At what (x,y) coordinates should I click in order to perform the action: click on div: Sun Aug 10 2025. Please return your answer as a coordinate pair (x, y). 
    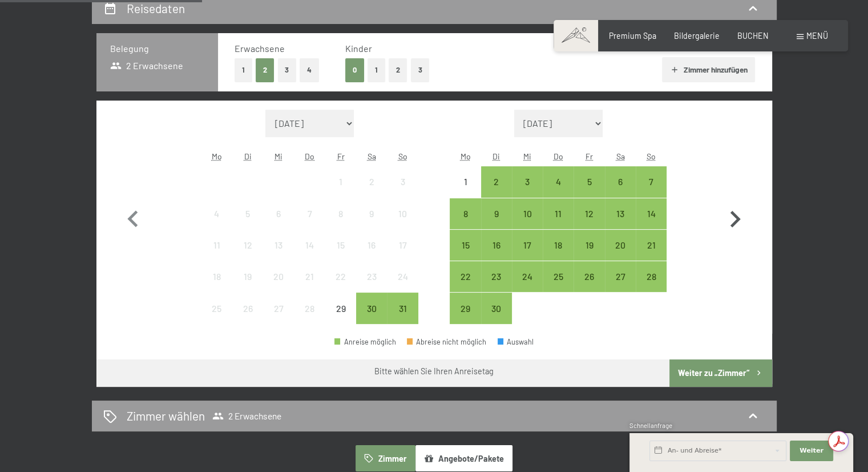
    Looking at the image, I should click on (402, 214).